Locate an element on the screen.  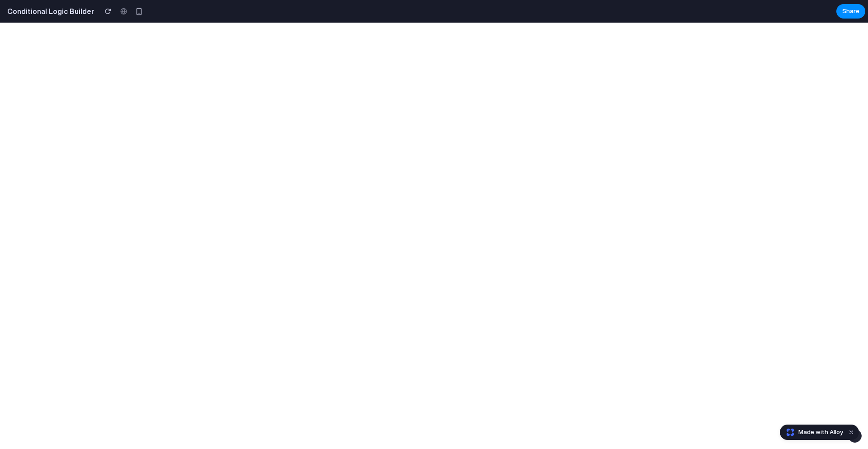
span: Share is located at coordinates (851, 12).